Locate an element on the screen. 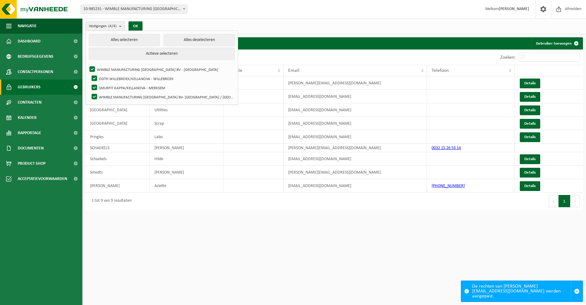  span: Rapportage is located at coordinates (29, 133).